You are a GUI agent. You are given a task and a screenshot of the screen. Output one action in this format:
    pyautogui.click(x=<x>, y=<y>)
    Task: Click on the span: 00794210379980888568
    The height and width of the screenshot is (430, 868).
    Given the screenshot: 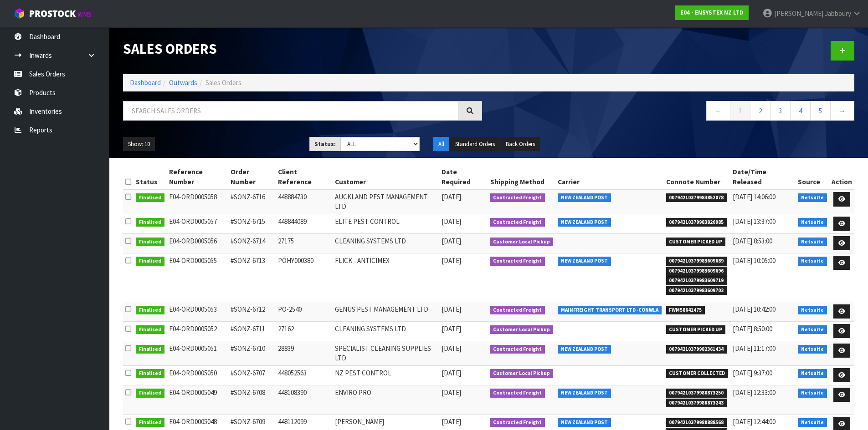 What is the action you would take?
    pyautogui.click(x=697, y=423)
    